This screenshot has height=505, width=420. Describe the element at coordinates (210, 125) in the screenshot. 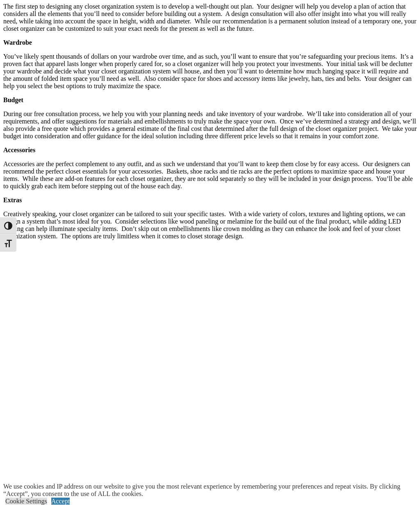

I see `p: During our free consultation process, we help you with your planning needs and take inventory of ...` at that location.